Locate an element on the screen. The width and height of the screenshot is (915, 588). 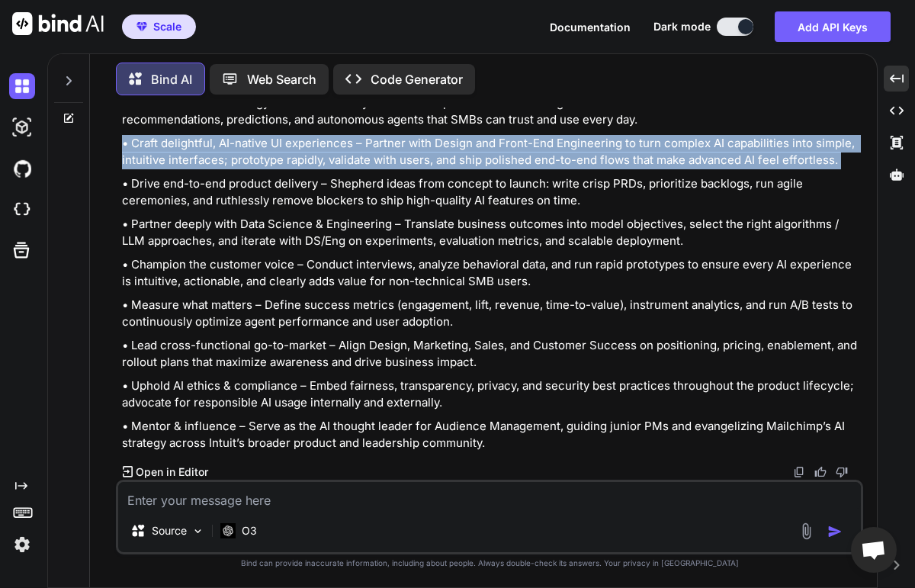
p: Code Generator is located at coordinates (417, 79).